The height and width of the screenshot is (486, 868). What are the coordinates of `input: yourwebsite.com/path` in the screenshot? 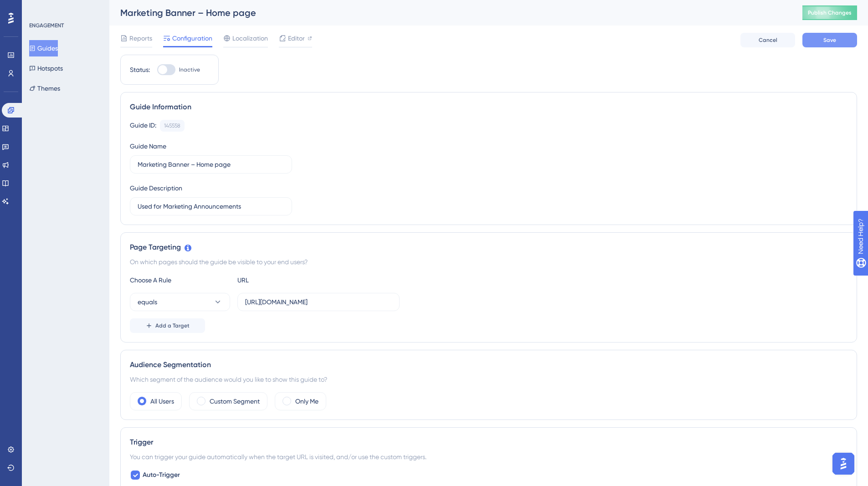 It's located at (319, 302).